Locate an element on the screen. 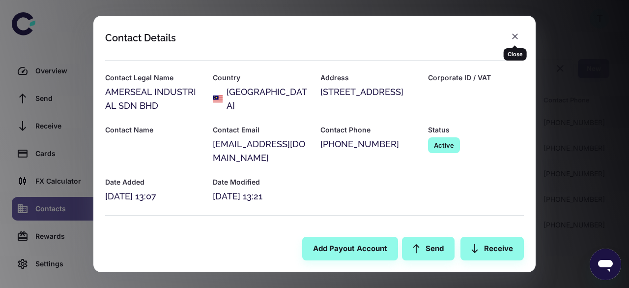 The width and height of the screenshot is (629, 288). h6: Contact Phone is located at coordinates (368, 130).